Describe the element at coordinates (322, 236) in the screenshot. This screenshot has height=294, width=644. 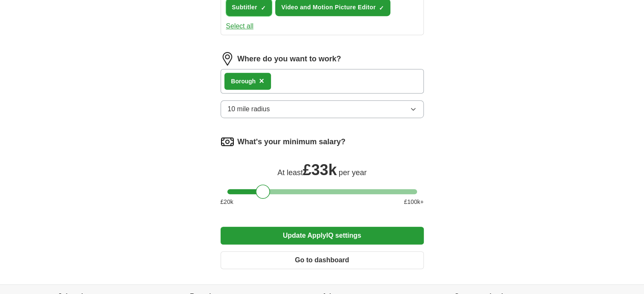
I see `button: Update ApplyIQ settings` at that location.